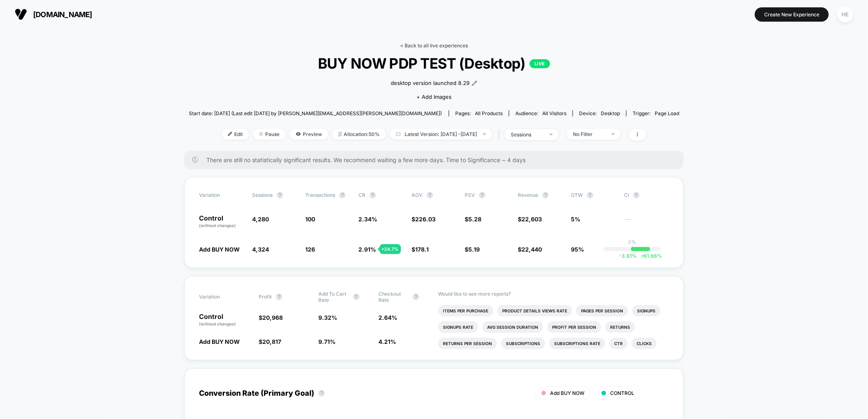  What do you see at coordinates (368, 218) in the screenshot?
I see `span: 2.34 %` at bounding box center [368, 218].